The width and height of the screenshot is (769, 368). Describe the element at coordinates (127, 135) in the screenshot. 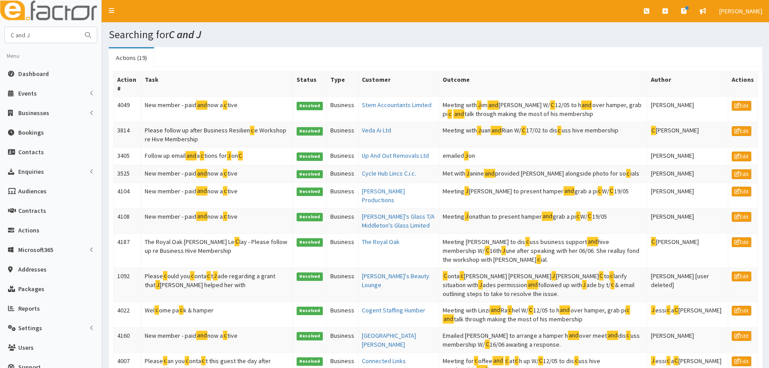

I see `td: 3814` at that location.